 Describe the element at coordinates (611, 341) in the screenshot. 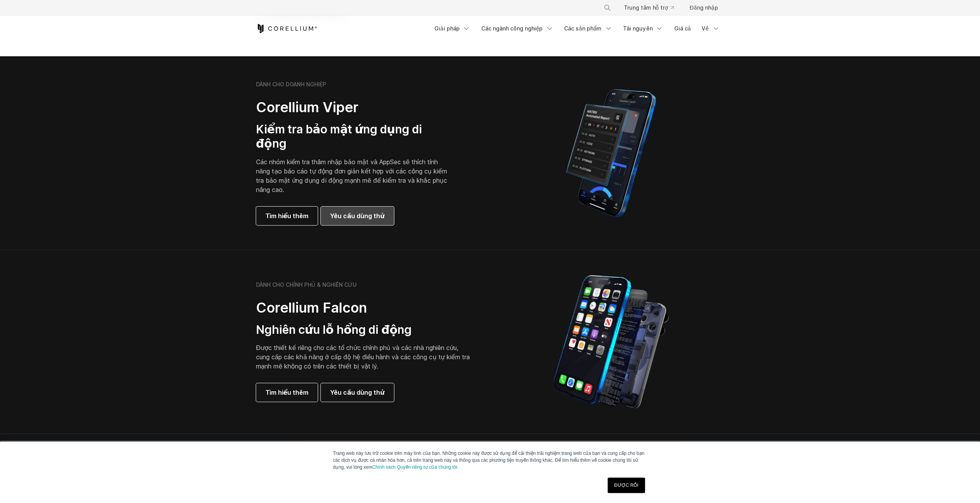

I see `img: Mẫu iPhone được tách thành các cơ chế được sử dụng để xây dựng thiết bị vật lý.` at that location.